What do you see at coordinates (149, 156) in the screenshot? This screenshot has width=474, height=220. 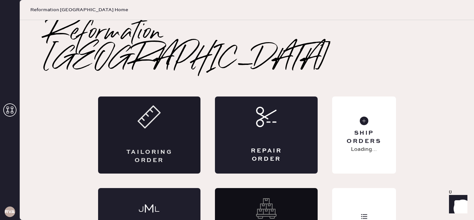 I see `div: Tailoring Order` at bounding box center [149, 156].